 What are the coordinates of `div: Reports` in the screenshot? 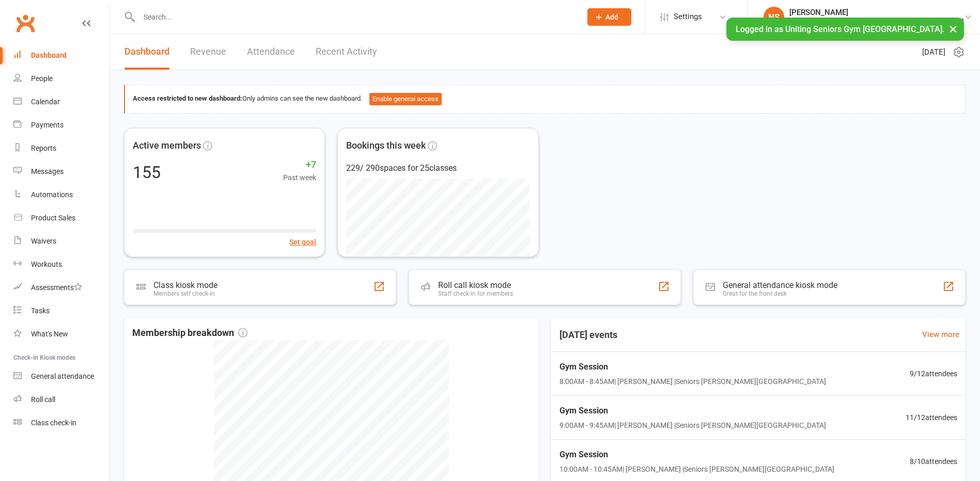 It's located at (43, 148).